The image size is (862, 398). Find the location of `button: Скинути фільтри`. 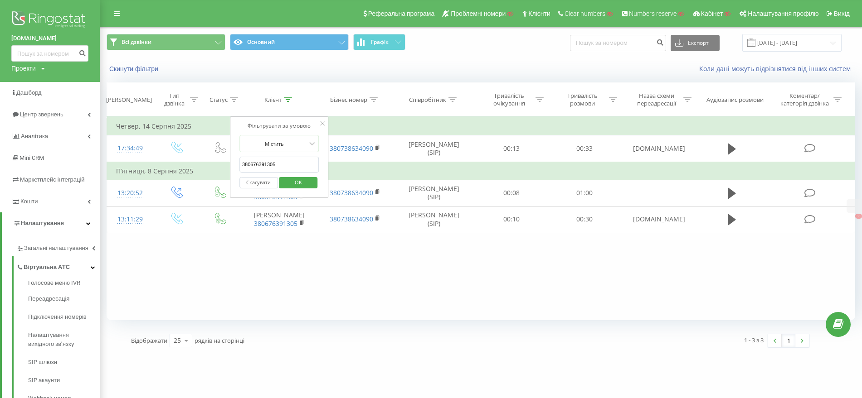

button: Скинути фільтри is located at coordinates (135, 69).